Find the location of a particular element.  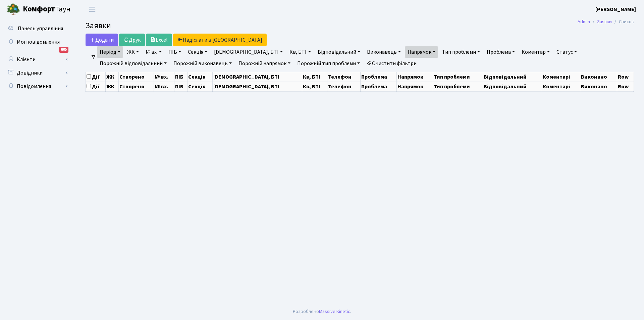

a: Повідомлення is located at coordinates (37, 86).